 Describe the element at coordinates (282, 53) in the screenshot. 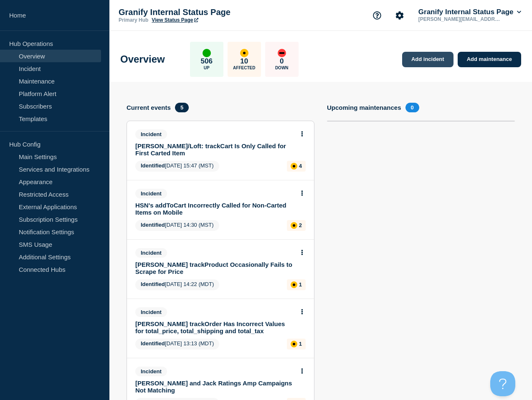

I see `div: down` at that location.